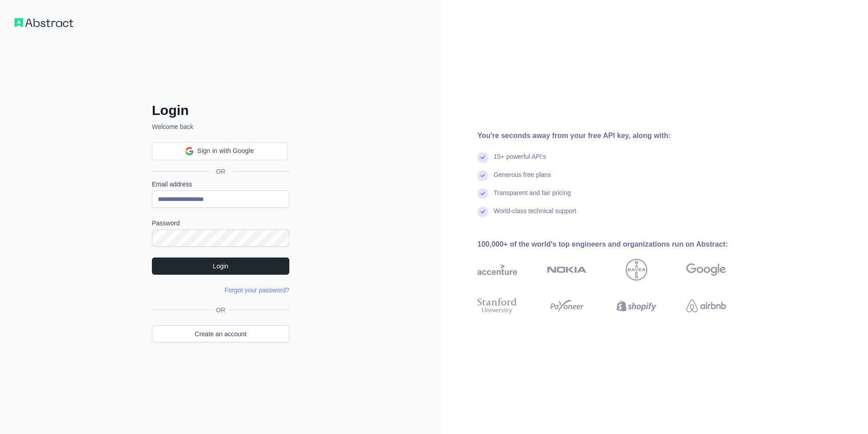 The width and height of the screenshot is (868, 434). Describe the element at coordinates (707, 306) in the screenshot. I see `img: airbnb` at that location.